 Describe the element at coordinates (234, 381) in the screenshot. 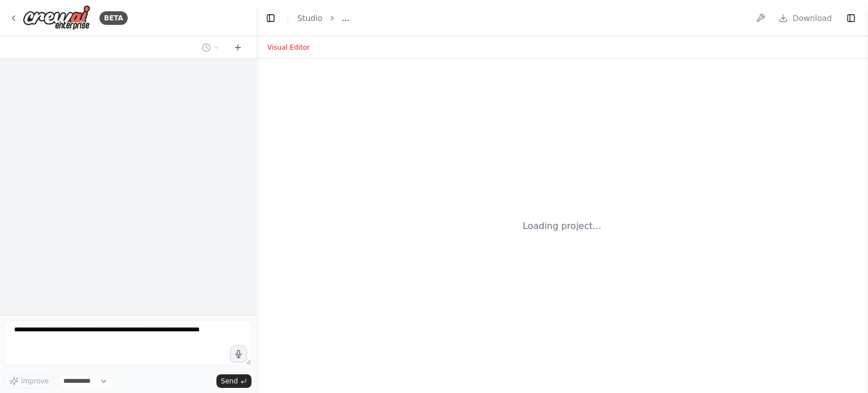

I see `button: Send` at that location.